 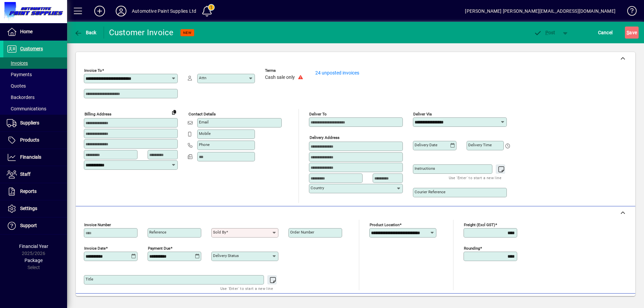 What do you see at coordinates (628, 33) in the screenshot?
I see `span: S` at bounding box center [628, 33].